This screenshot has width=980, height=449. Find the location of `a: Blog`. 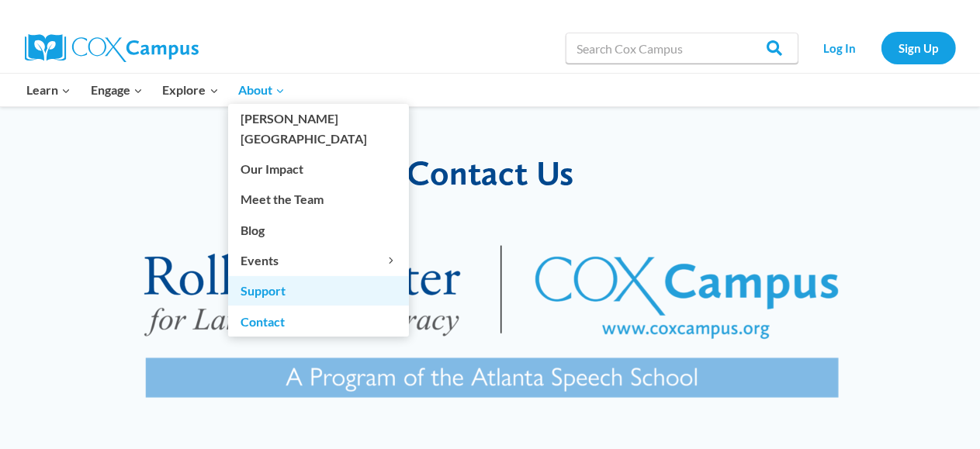

a: Blog is located at coordinates (318, 229).